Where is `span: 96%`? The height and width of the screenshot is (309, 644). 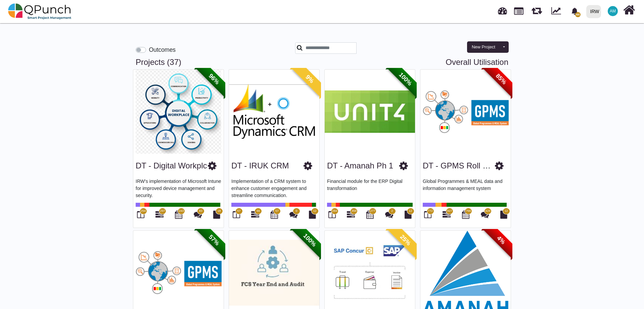
span: 96% is located at coordinates (214, 79).